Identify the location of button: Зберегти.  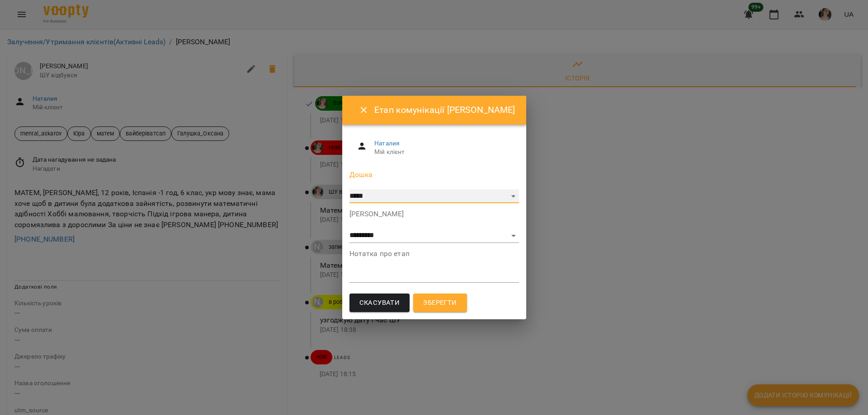
(440, 303).